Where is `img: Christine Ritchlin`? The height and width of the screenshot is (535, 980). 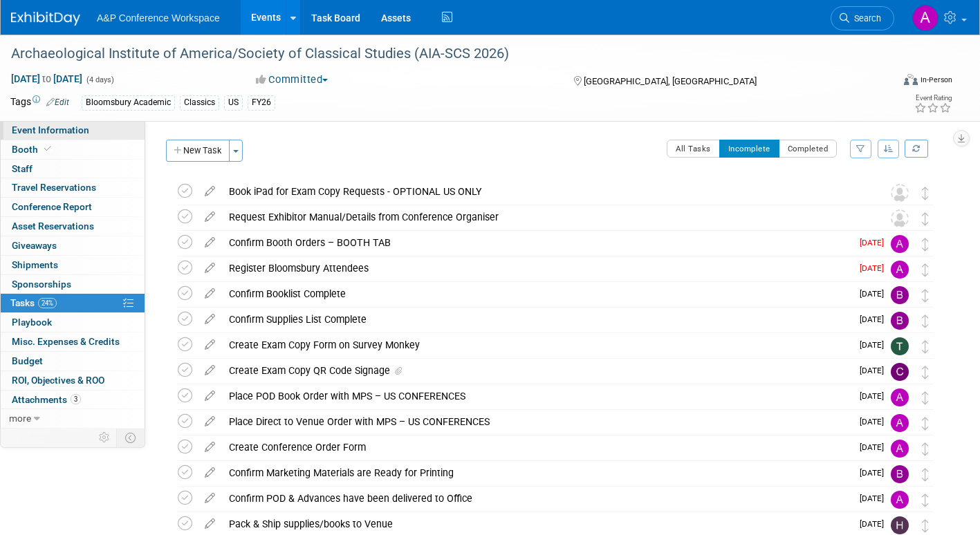
img: Christine Ritchlin is located at coordinates (899, 372).